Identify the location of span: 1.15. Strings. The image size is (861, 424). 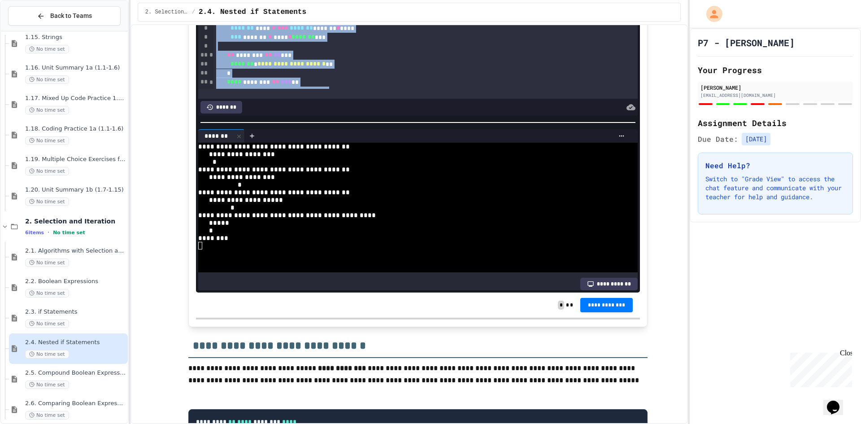
(75, 37).